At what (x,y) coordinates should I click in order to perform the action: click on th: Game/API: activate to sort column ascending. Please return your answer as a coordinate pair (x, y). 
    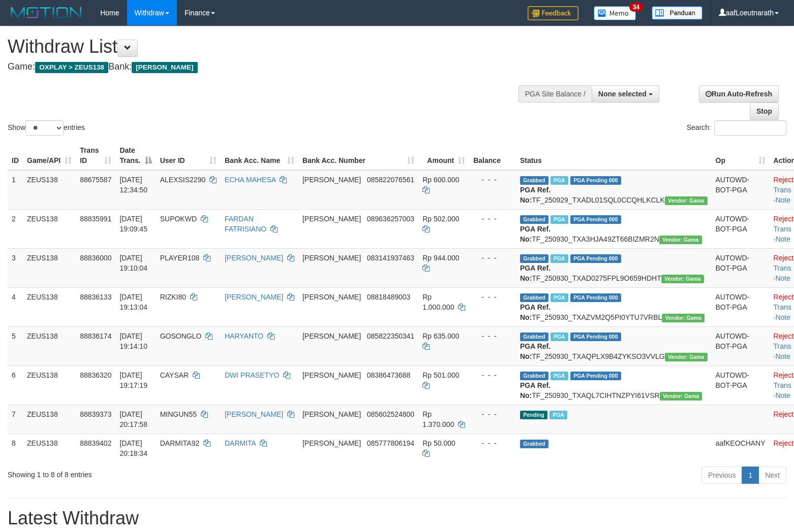
    Looking at the image, I should click on (49, 156).